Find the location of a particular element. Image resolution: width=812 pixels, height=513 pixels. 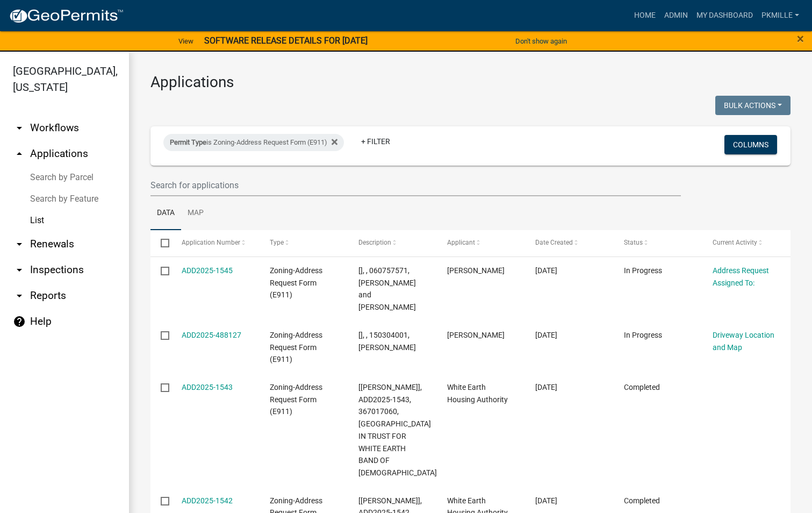

button: Don't show again is located at coordinates (541, 41).